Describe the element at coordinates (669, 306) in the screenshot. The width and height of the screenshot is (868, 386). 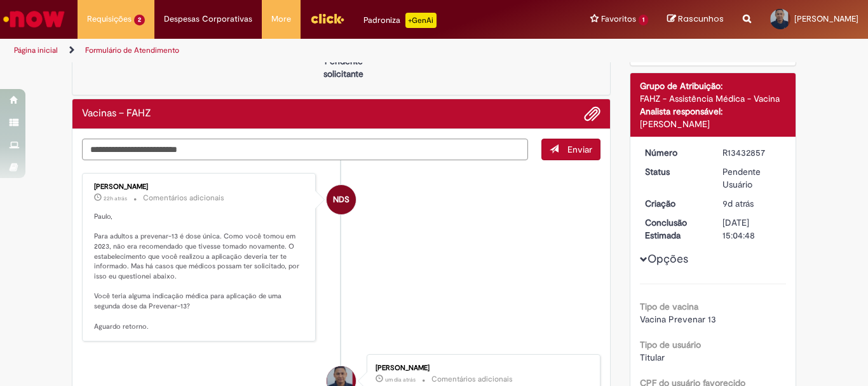
I see `b: Tipo de vacina` at that location.